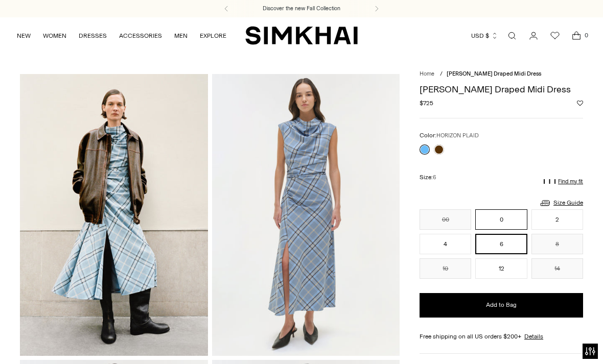  What do you see at coordinates (54, 36) in the screenshot?
I see `a: WOMEN` at bounding box center [54, 36].